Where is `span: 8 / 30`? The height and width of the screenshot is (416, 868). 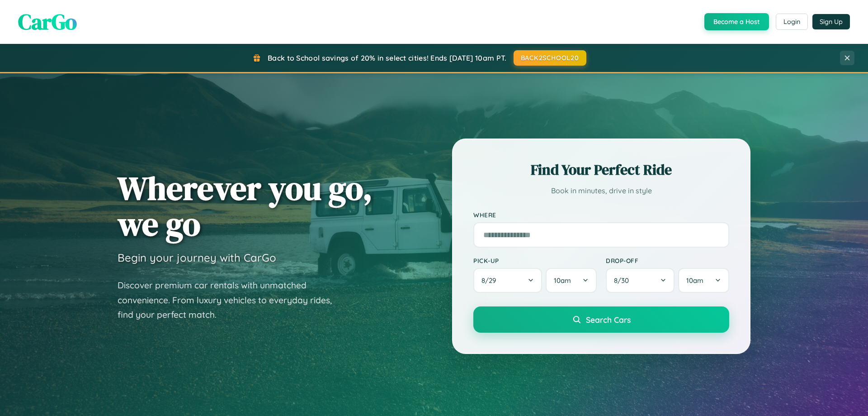
span: 8 / 30 is located at coordinates (623, 280).